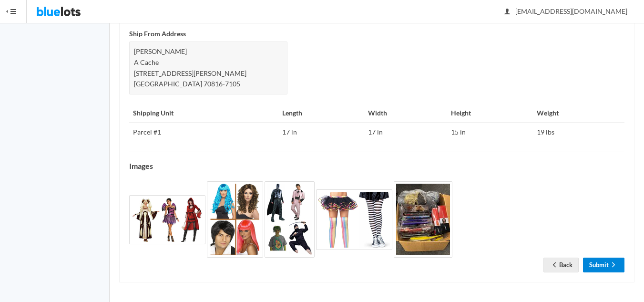  I want to click on td: 19 lbs, so click(579, 132).